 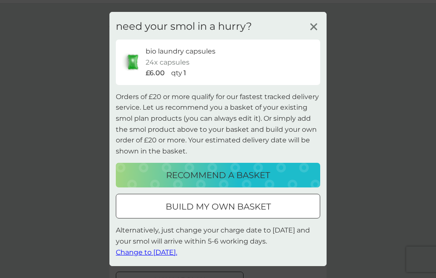 I want to click on p: qty, so click(x=177, y=73).